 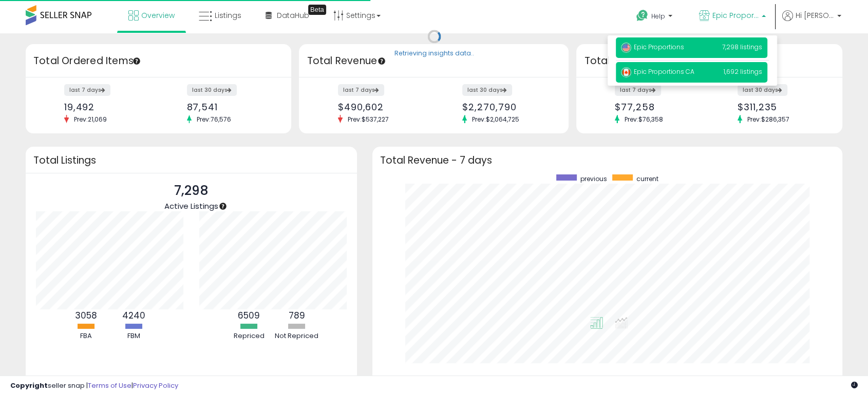 I want to click on div: Not Repriced, so click(x=297, y=336).